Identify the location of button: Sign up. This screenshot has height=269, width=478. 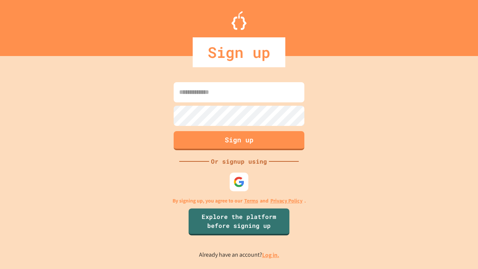
(239, 140).